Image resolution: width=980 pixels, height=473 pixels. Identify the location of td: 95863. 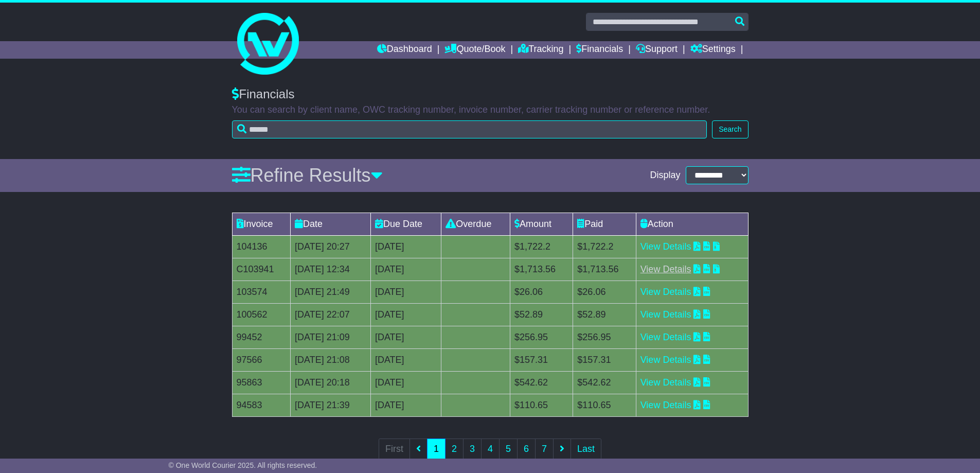
(262, 383).